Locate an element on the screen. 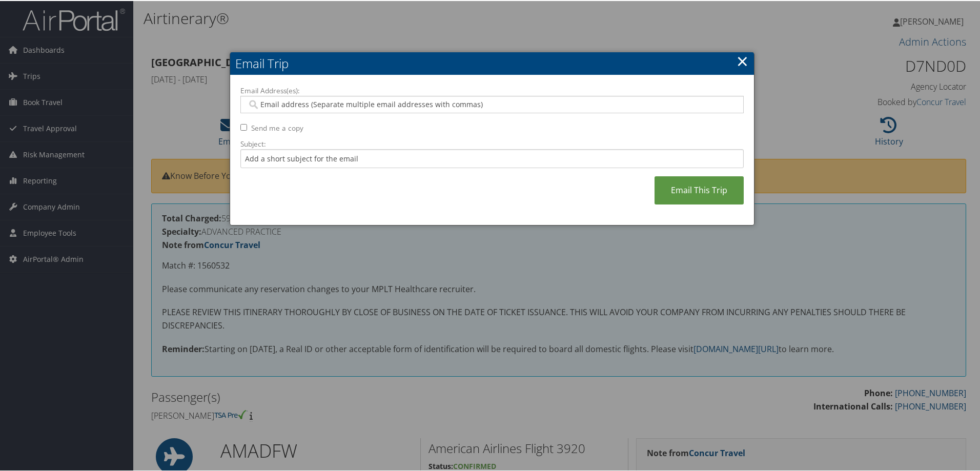 The height and width of the screenshot is (471, 980). h2: Email Trip is located at coordinates (492, 63).